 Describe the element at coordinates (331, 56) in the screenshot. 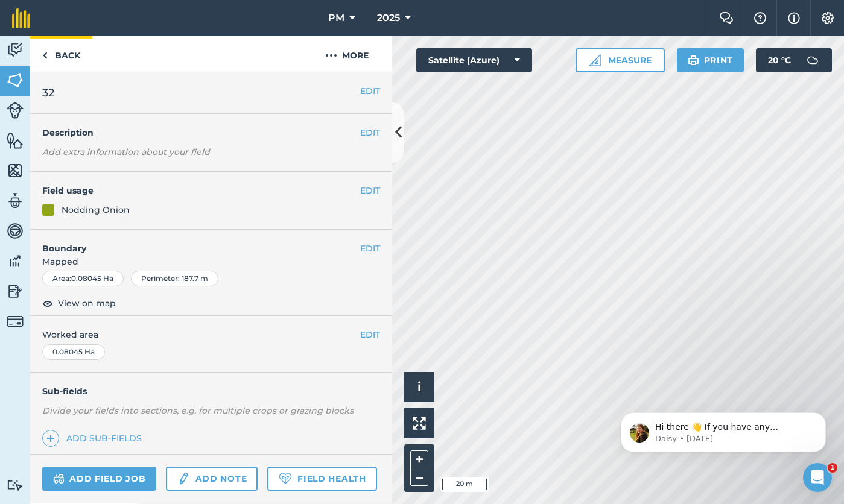

I see `img: svg+xml;base64,PHN2ZyB4bWxucz0iaHR0cDovL3d3dy53My5vcmcvMjAwMC9zdmciIHdpZHRoPSIyMCIgaGVpZ2h0PSIyNC...` at that location.